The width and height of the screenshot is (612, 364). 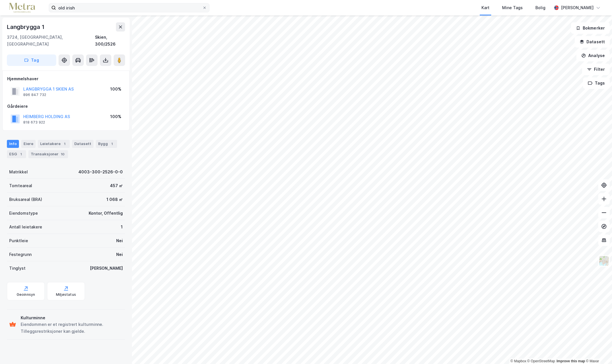 I want to click on div: Kart, so click(x=486, y=8).